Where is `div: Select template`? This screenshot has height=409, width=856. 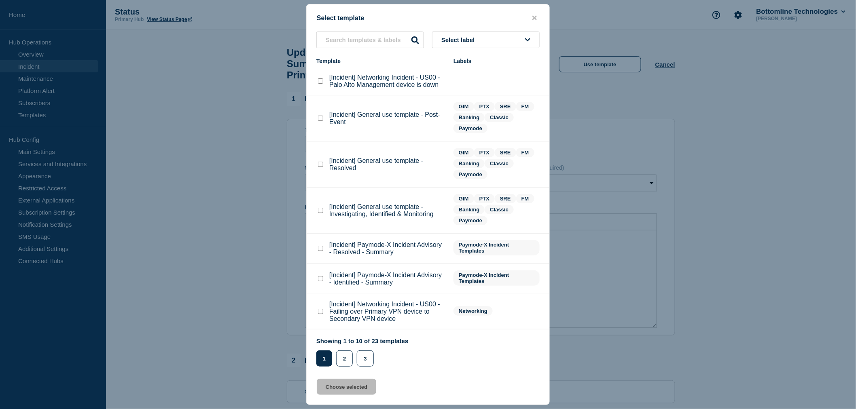
div: Select template is located at coordinates (428, 18).